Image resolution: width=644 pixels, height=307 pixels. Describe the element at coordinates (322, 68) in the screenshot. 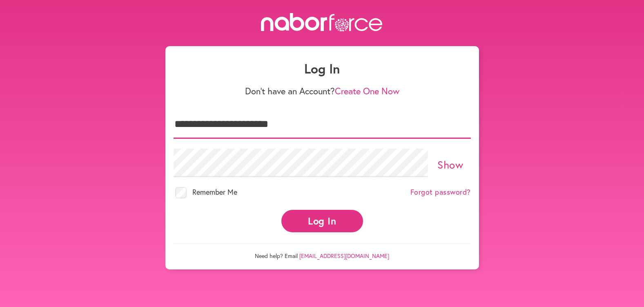

I see `h1: Log In` at that location.